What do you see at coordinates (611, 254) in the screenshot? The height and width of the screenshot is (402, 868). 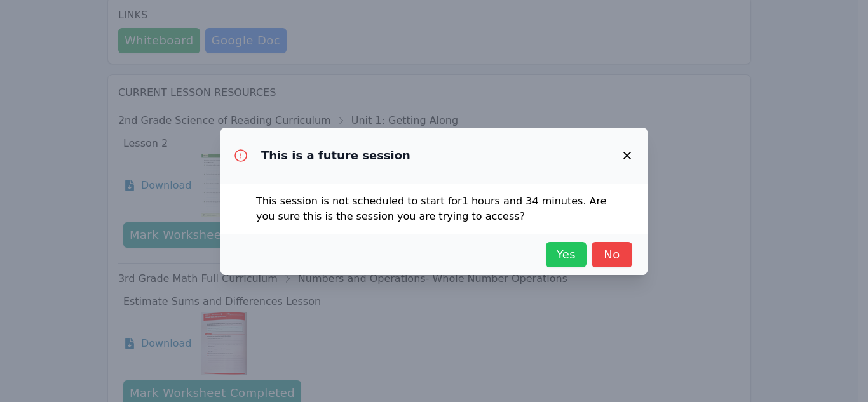 I see `button: No` at bounding box center [611, 254].